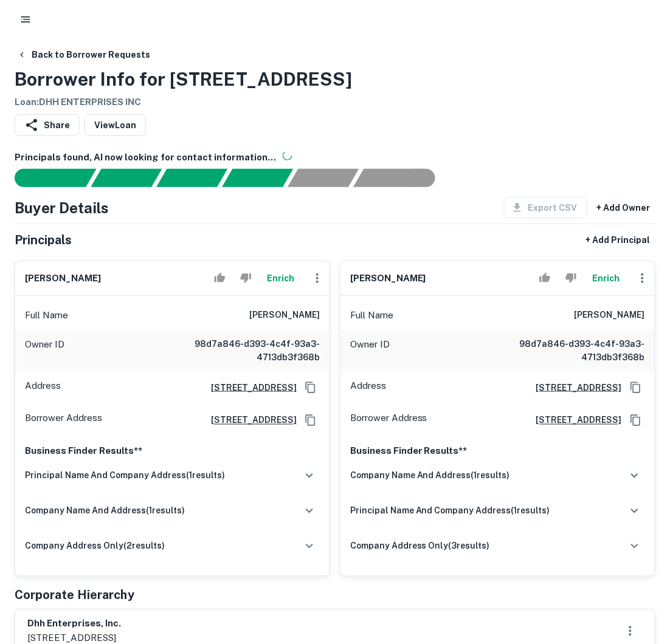 Image resolution: width=670 pixels, height=644 pixels. What do you see at coordinates (192, 178) in the screenshot?
I see `div: Documents found, AI parsing details...` at bounding box center [192, 178].